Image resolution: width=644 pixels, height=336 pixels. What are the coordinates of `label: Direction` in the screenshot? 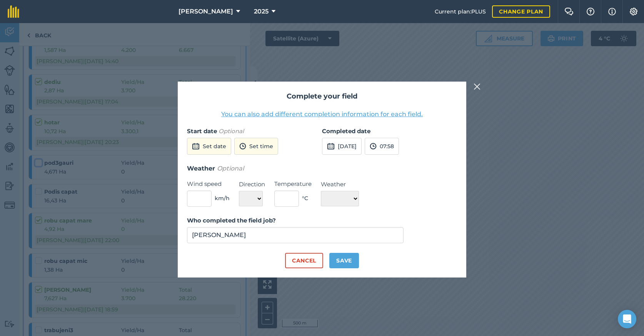 It's located at (252, 185).